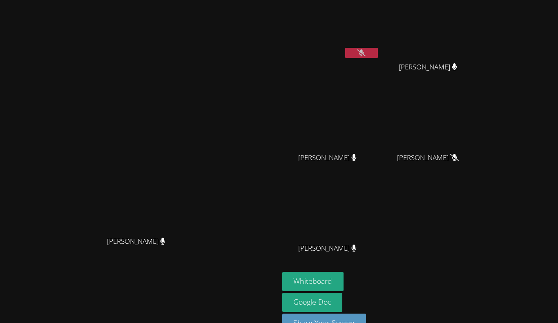  Describe the element at coordinates (313, 281) in the screenshot. I see `button: Whiteboard` at that location.